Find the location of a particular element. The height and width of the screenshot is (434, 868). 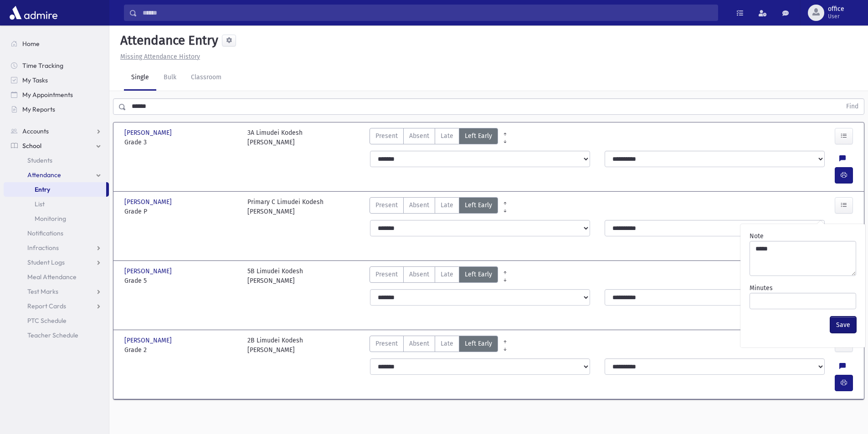

a: Notifications is located at coordinates (56, 233).